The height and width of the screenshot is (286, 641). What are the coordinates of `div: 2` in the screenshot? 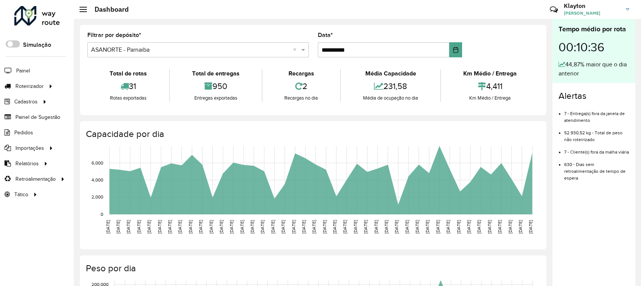 It's located at (301, 86).